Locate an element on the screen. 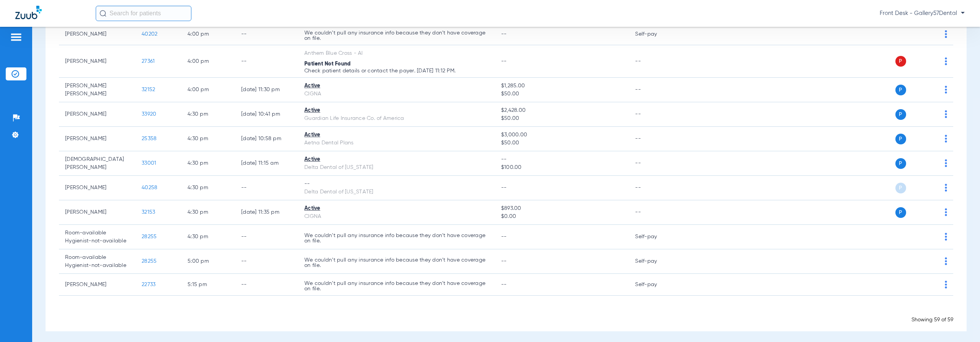 This screenshot has width=980, height=342. img: Search Icon is located at coordinates (103, 13).